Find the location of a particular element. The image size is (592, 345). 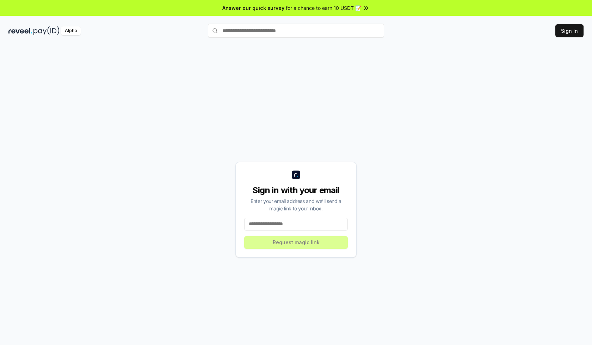

div: Alpha is located at coordinates (71, 31).